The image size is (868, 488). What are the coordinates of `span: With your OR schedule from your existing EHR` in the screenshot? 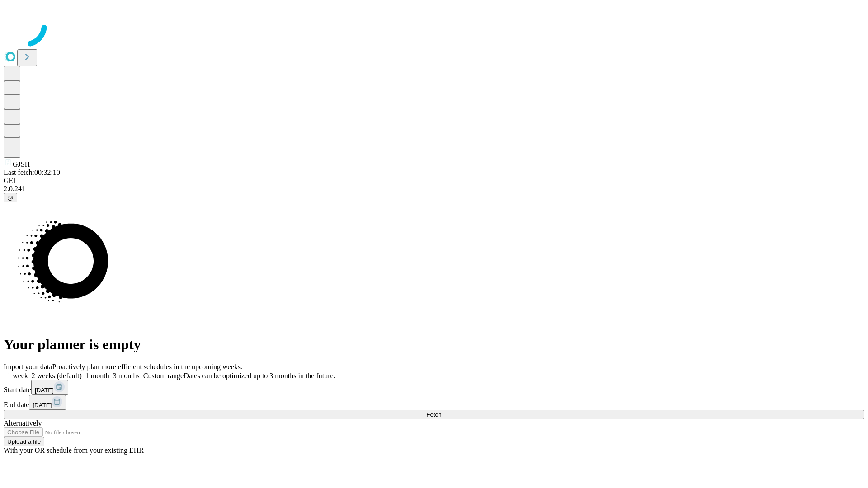 It's located at (74, 451).